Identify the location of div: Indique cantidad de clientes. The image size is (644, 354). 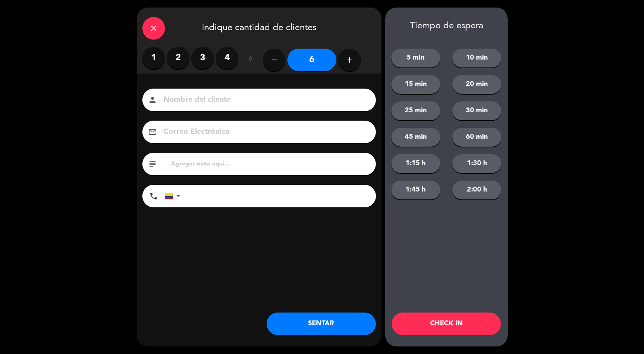
(259, 27).